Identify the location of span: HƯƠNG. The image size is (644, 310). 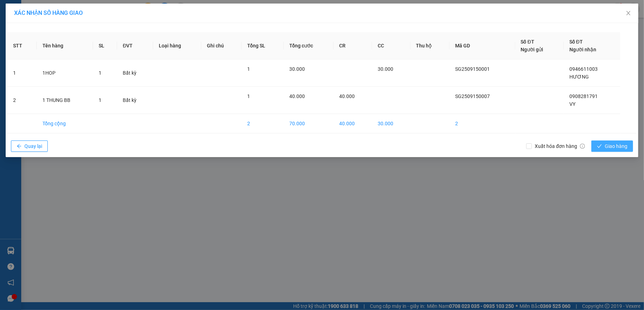
(579, 77).